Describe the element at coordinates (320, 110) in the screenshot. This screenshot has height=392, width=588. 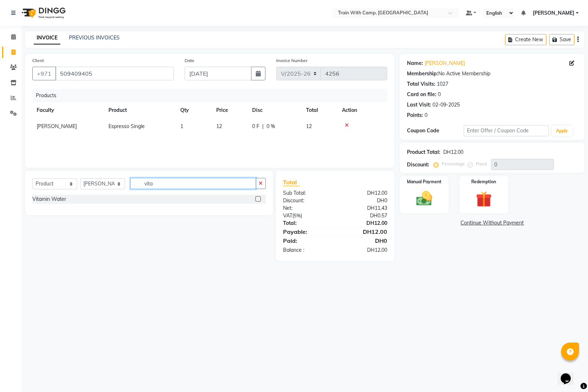
I see `th: Total` at that location.